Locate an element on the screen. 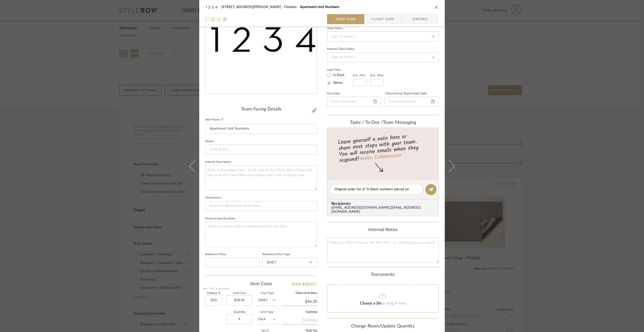 This screenshot has width=644, height=332. div: Internal Notes is located at coordinates (383, 230).